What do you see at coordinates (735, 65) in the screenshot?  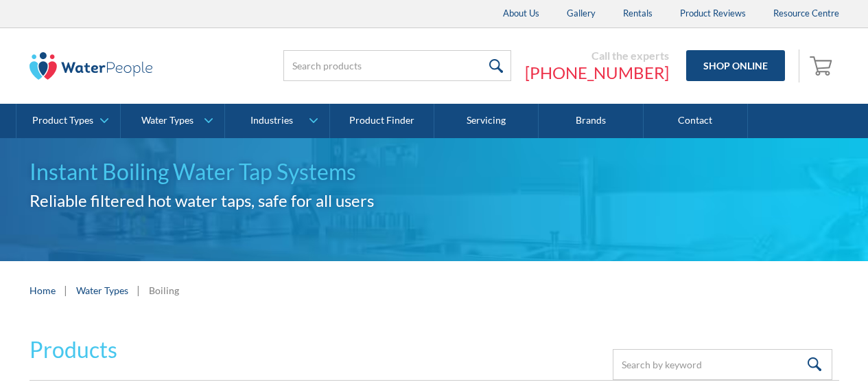 I see `a: Shop Online` at bounding box center [735, 65].